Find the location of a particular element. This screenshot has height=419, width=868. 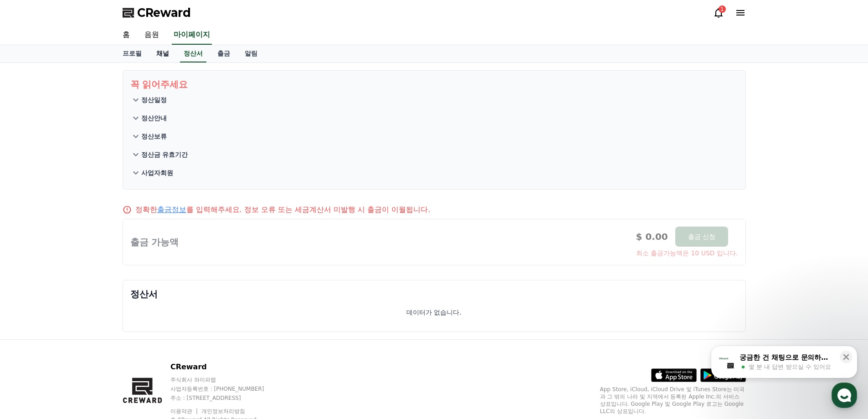

p: 정산금 유효기간 is located at coordinates (164, 154).